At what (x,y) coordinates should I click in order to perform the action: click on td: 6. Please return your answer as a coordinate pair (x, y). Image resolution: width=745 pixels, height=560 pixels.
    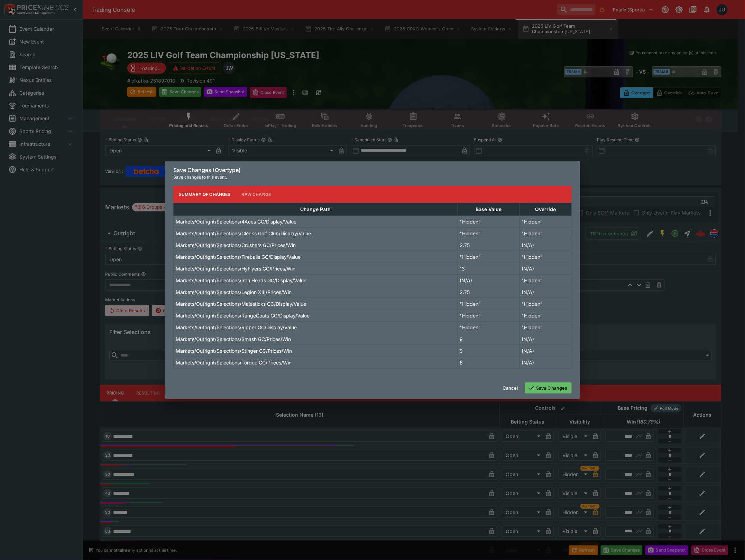
    Looking at the image, I should click on (488, 363).